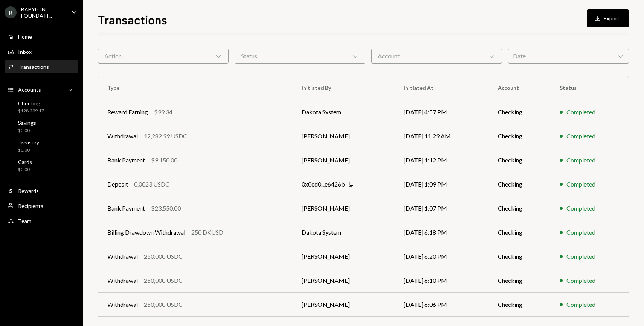 This screenshot has width=644, height=326. What do you see at coordinates (608, 18) in the screenshot?
I see `button: Export` at bounding box center [608, 18].